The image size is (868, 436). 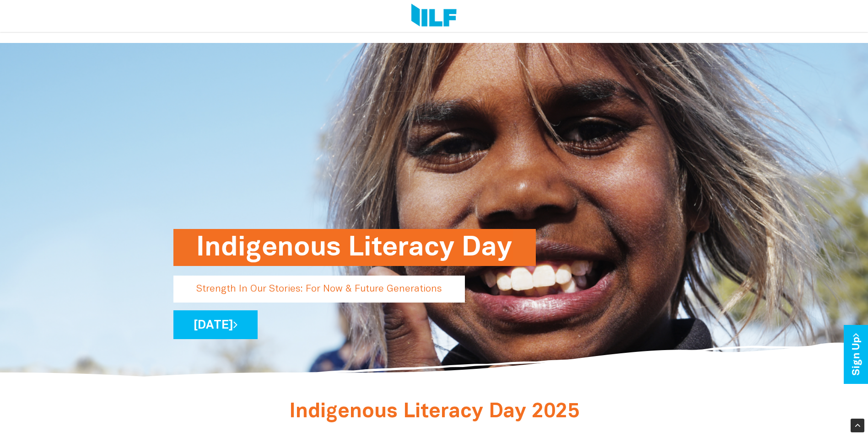 I want to click on div: Scroll Back to Top, so click(x=858, y=426).